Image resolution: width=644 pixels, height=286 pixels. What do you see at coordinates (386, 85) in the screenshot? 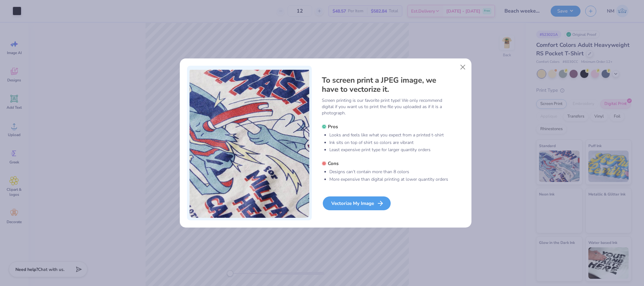
I see `h4: To screen print a JPEG image, we have to vectorize it.` at bounding box center [386, 85].